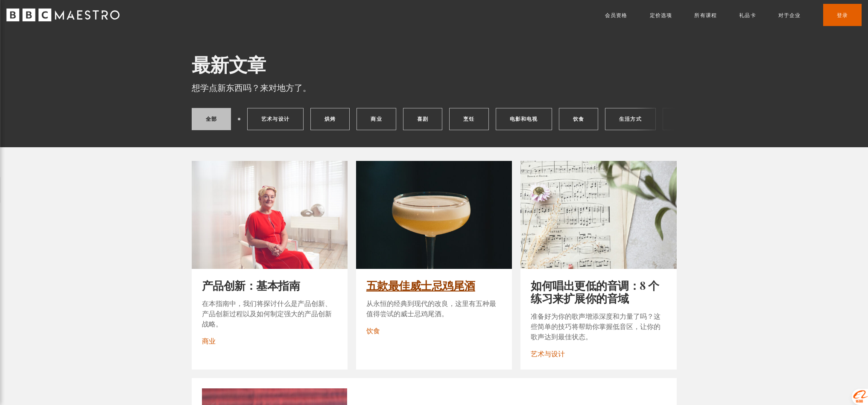 The image size is (868, 405). Describe the element at coordinates (211, 119) in the screenshot. I see `a: 全部` at that location.